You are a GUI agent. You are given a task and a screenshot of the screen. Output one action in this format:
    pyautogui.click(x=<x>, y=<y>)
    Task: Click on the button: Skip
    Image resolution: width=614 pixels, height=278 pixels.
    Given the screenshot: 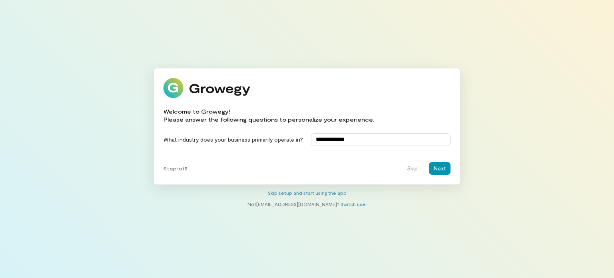 What is the action you would take?
    pyautogui.click(x=412, y=168)
    